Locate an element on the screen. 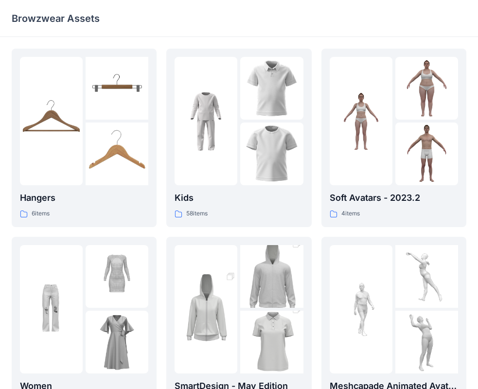 The height and width of the screenshot is (389, 478). a: folder 1folder 2folder 3Kids58items is located at coordinates (239, 138).